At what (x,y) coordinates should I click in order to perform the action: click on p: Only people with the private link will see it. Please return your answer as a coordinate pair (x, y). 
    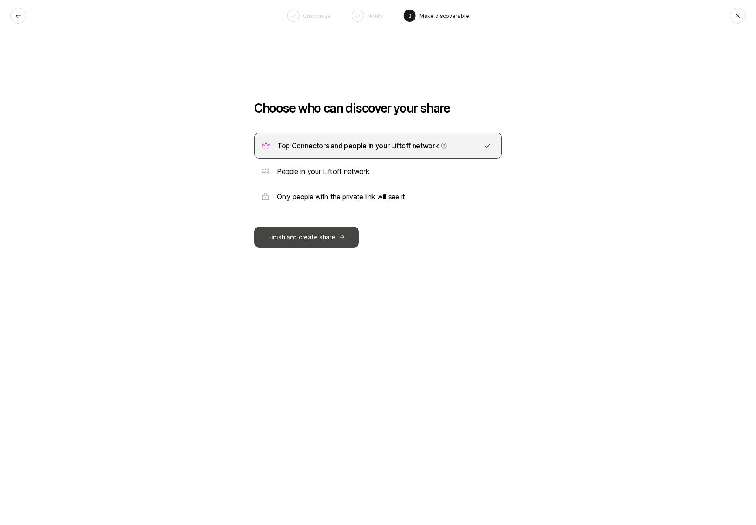
    Looking at the image, I should click on (341, 197).